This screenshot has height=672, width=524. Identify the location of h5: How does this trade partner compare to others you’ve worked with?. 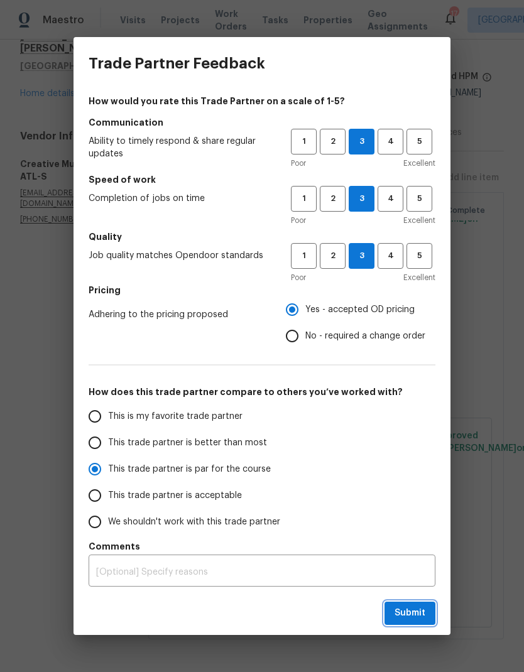
(262, 392).